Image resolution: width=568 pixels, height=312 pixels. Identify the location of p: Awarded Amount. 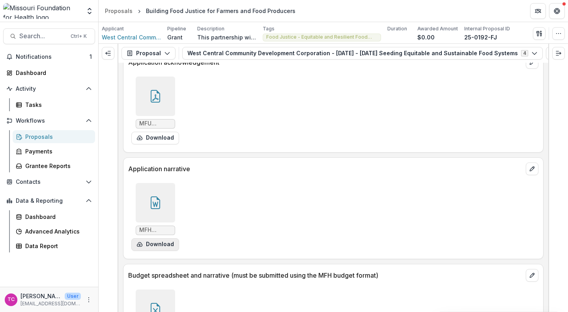
(437, 29).